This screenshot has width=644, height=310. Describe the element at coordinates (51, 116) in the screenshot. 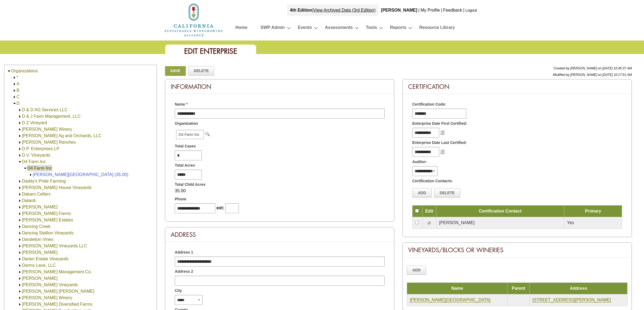

I see `a: D & J Farm Management, LLC` at that location.